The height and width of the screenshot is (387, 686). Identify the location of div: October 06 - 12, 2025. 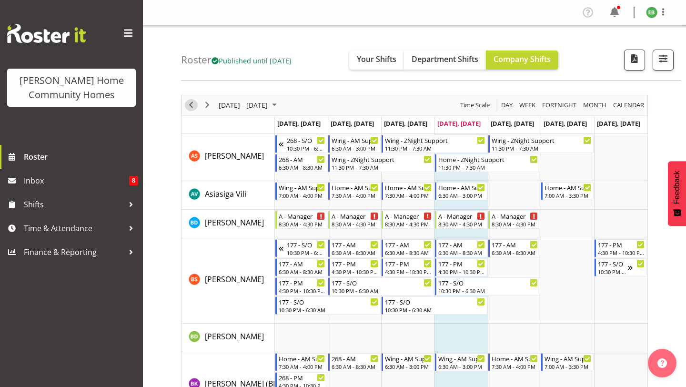
(248, 105).